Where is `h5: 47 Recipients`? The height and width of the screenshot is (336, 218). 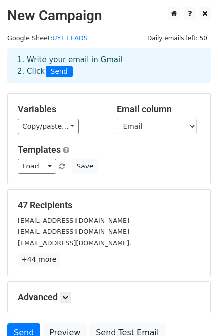
h5: 47 Recipients is located at coordinates (109, 205).